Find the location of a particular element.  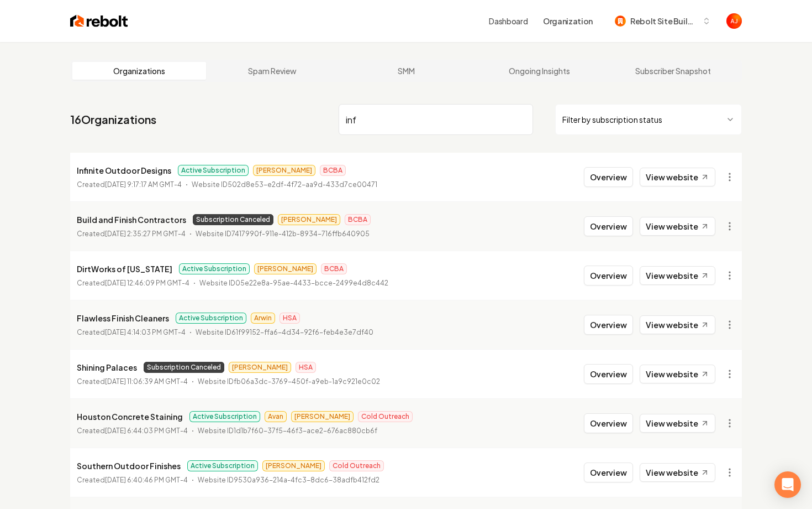

p: Website ID 9530a936-214a-4fc3-8dc6-38adfb412fd2 is located at coordinates (288, 480).